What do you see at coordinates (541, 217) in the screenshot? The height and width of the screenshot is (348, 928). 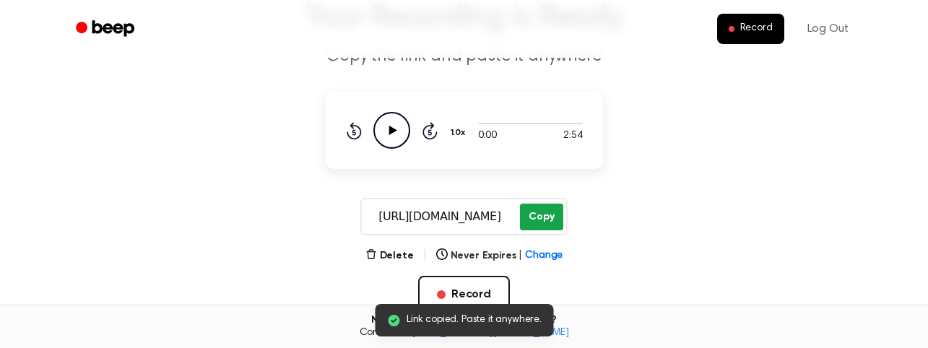 I see `button: Copy` at bounding box center [541, 217].